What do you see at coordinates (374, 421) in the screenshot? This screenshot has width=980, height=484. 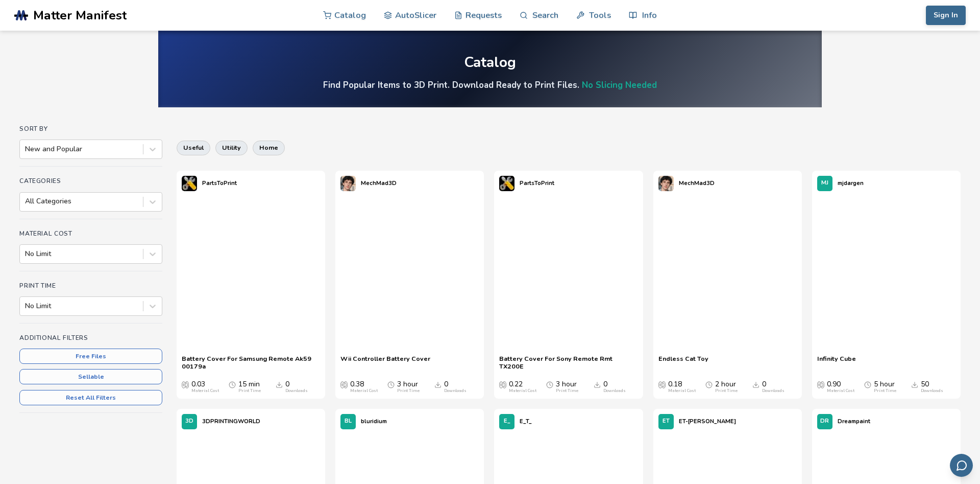 I see `p: bluridium` at bounding box center [374, 421].